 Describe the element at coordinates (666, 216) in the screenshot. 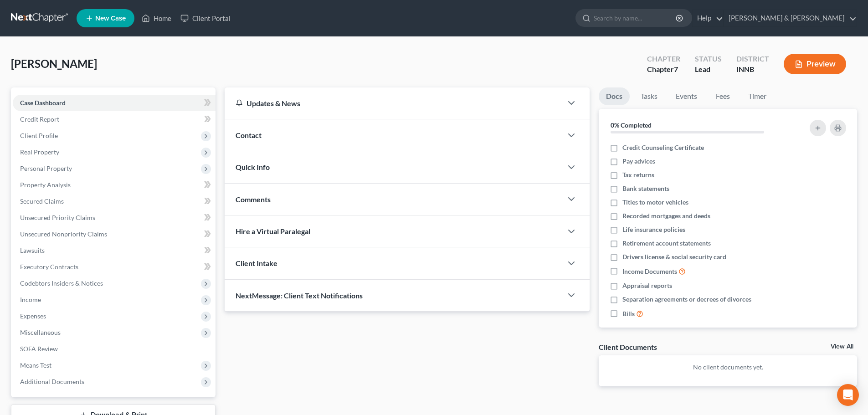

I see `span: Recorded mortgages and deeds` at that location.